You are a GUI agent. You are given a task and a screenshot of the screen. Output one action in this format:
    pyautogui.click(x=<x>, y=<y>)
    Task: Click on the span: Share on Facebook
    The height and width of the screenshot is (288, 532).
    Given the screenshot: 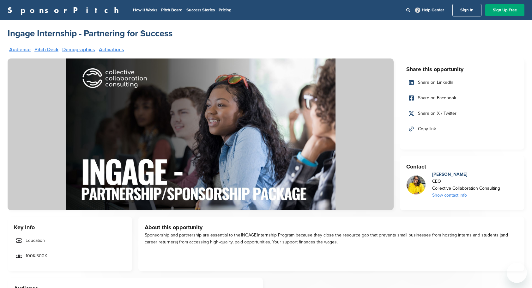 What is the action you would take?
    pyautogui.click(x=437, y=98)
    